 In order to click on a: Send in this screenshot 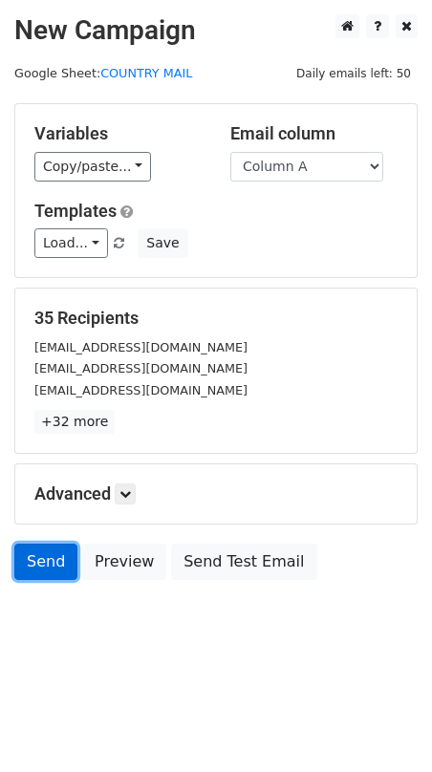, I will do `click(46, 562)`.